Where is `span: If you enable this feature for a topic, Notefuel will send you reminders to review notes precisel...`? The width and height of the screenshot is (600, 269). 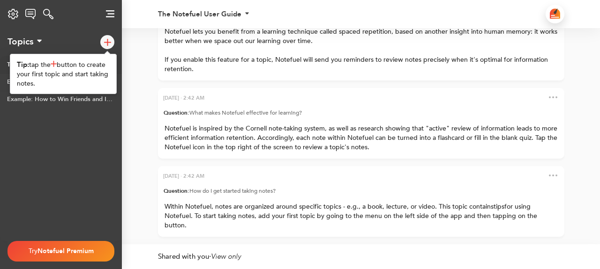
span: If you enable this feature for a topic, Notefuel will send you reminders to review notes precisel... is located at coordinates (357, 64).